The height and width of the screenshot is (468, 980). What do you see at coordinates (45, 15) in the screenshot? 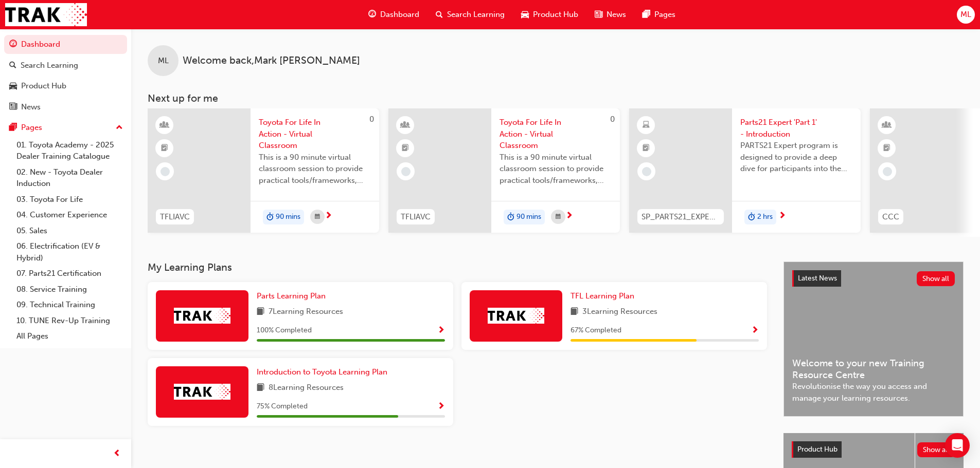
I see `a: Trak` at bounding box center [45, 15].